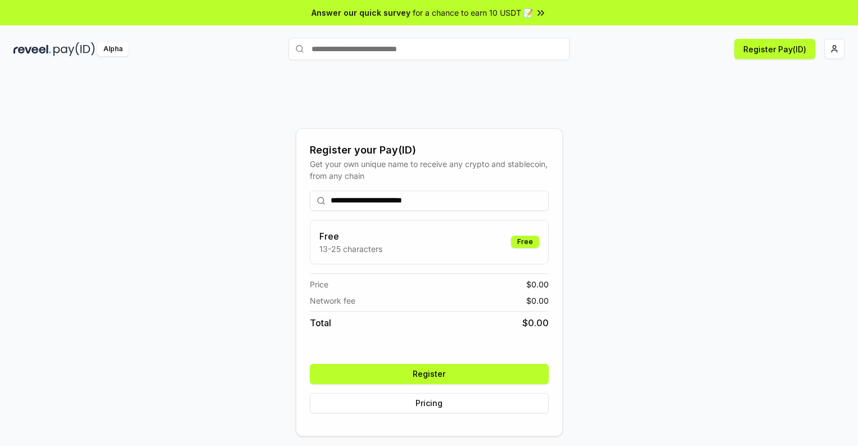 This screenshot has width=858, height=446. Describe the element at coordinates (351, 236) in the screenshot. I see `h3: Free` at that location.